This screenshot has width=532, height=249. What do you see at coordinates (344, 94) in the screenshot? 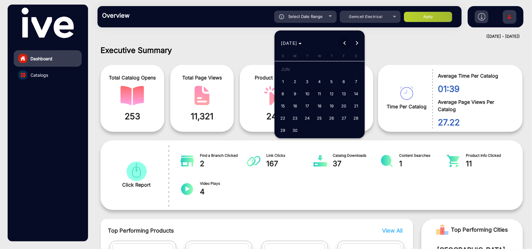
I see `span: 13` at bounding box center [344, 94].